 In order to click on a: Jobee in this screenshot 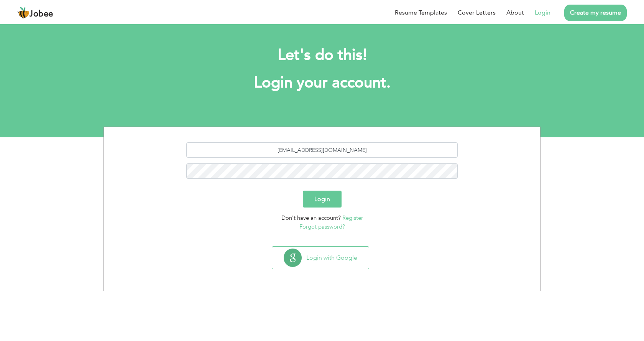, I will do `click(35, 13)`.